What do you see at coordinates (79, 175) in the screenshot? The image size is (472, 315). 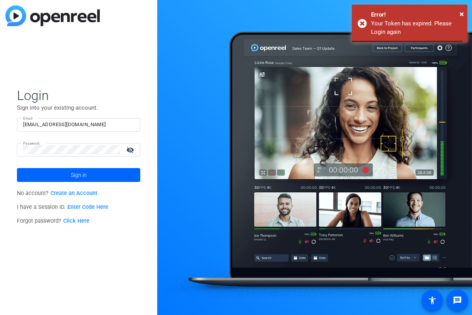 I see `button: Sign in` at bounding box center [79, 175].